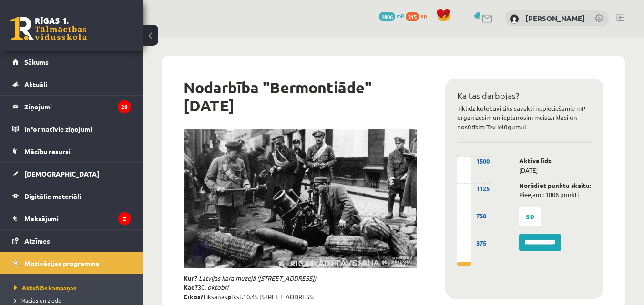  What do you see at coordinates (530, 217) in the screenshot?
I see `label: 50` at bounding box center [530, 217].